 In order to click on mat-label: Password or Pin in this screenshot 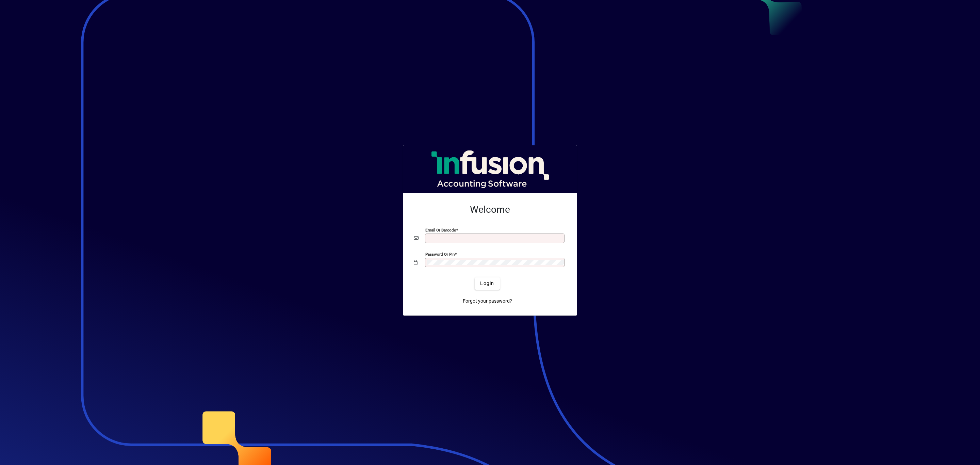, I will do `click(440, 254)`.